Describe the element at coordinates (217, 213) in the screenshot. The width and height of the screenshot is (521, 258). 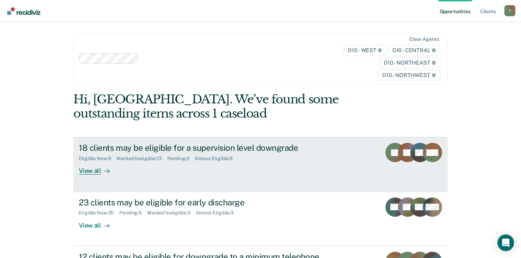
I see `div: Almost Eligible : 3` at that location.